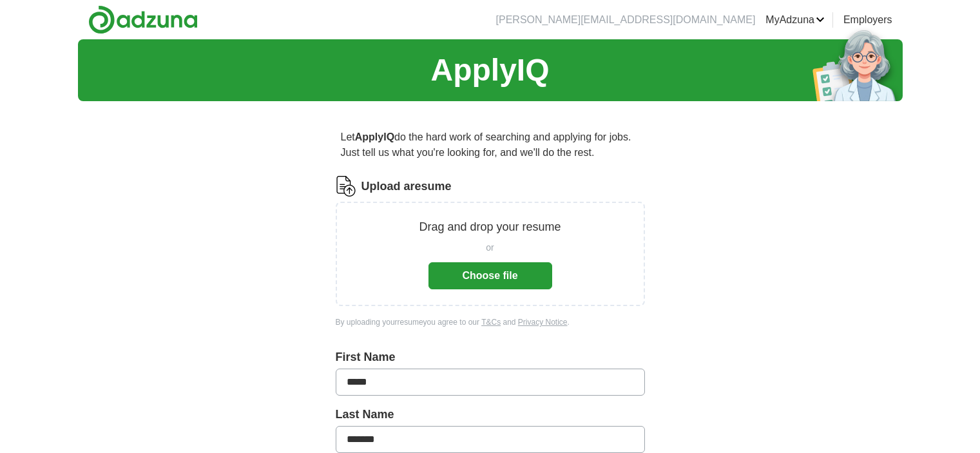 Image resolution: width=980 pixels, height=453 pixels. I want to click on label: Last Name, so click(490, 414).